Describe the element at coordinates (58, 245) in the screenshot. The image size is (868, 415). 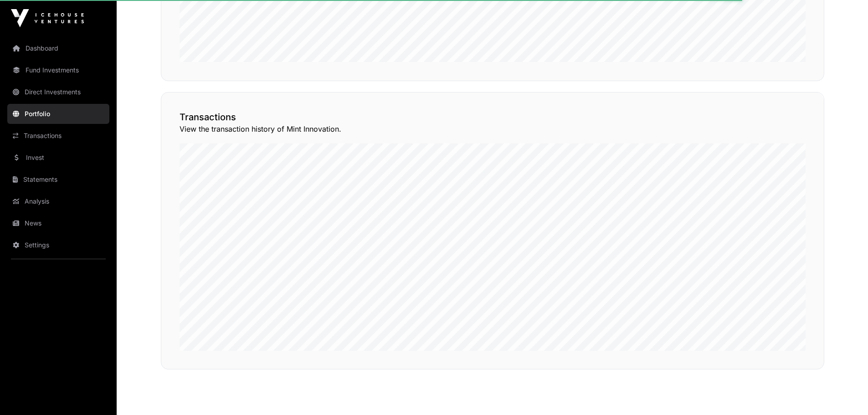
I see `a: Settings` at that location.